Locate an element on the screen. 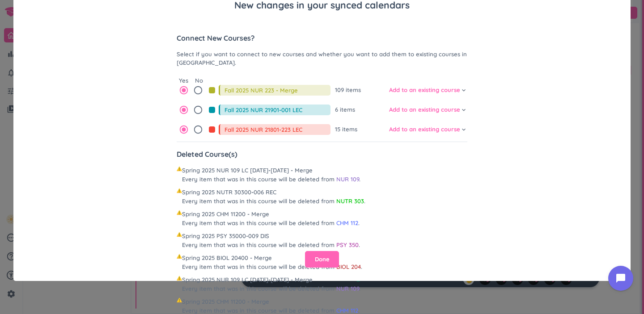 The image size is (644, 314). span: Spring 2025 NUTR 30300-006 REC Every item that was in this course will be deleted from . is located at coordinates (274, 197).